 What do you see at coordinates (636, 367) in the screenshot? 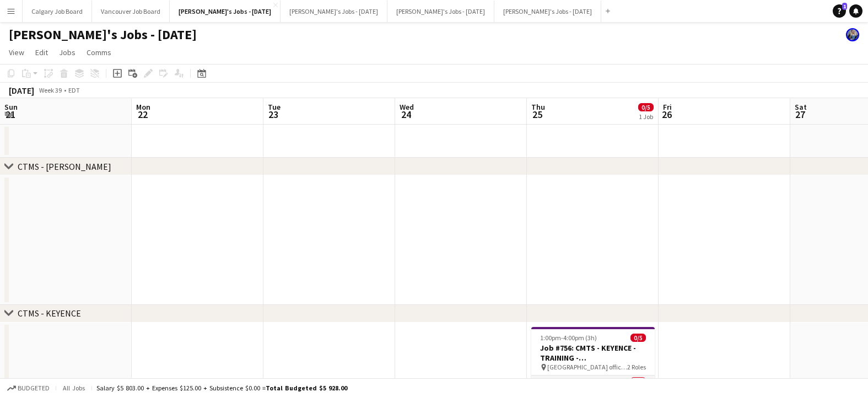
I see `span: 2 Roles` at bounding box center [636, 367].